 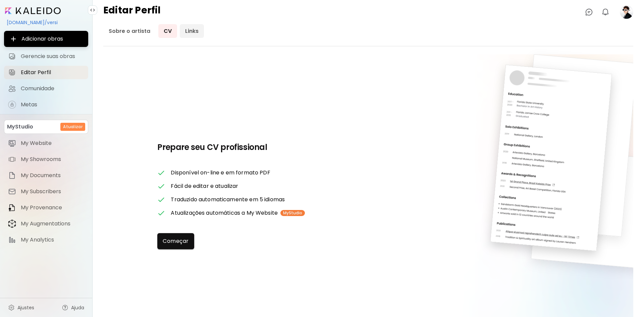 What do you see at coordinates (228, 200) in the screenshot?
I see `p: Traduzido automaticamente em 5 idiomas` at bounding box center [228, 200].